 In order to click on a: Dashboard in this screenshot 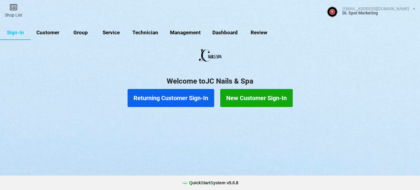, I will do `click(225, 33)`.